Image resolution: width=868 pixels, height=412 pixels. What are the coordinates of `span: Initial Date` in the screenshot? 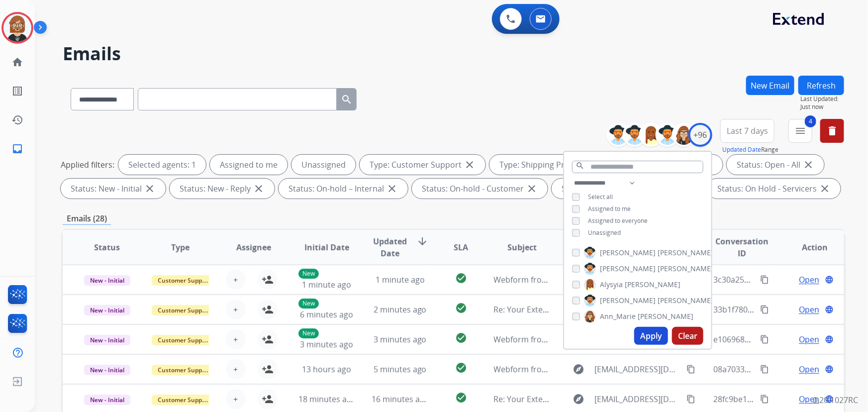 It's located at (327, 247).